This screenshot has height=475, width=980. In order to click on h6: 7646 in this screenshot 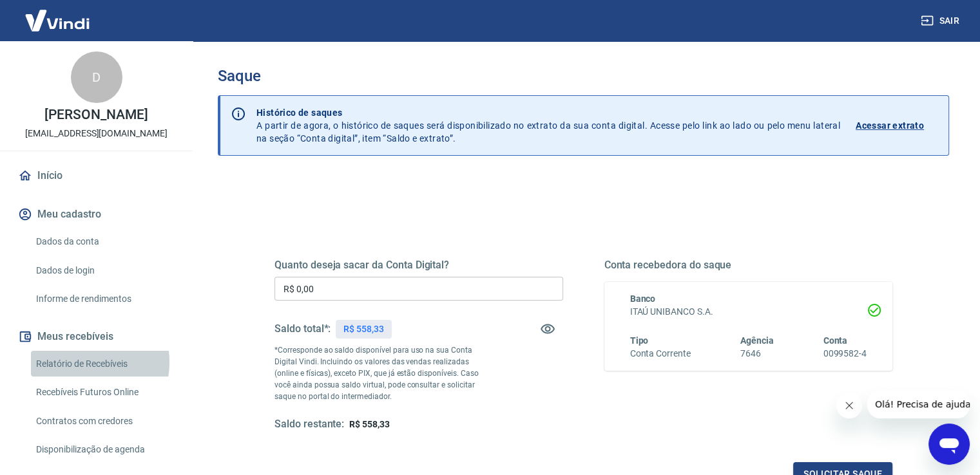, I will do `click(757, 353)`.